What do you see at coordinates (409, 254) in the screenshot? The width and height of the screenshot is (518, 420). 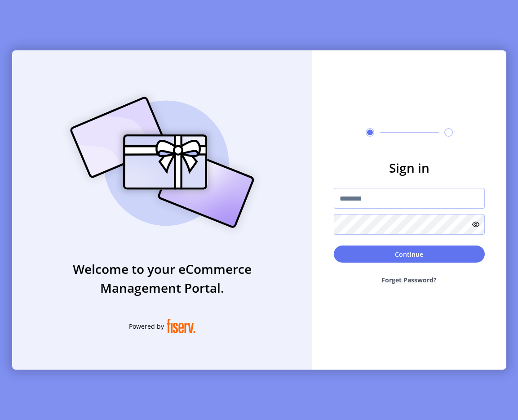 I see `button: Continue` at bounding box center [409, 254].